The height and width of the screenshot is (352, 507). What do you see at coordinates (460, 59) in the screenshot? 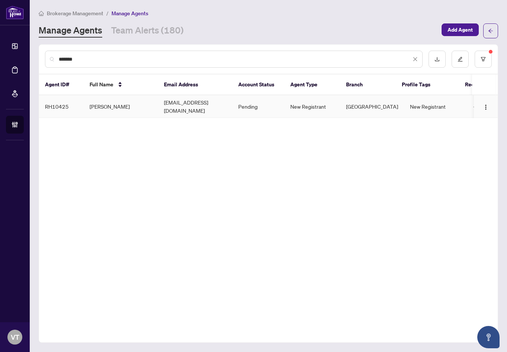
I see `button: edit` at bounding box center [460, 59].